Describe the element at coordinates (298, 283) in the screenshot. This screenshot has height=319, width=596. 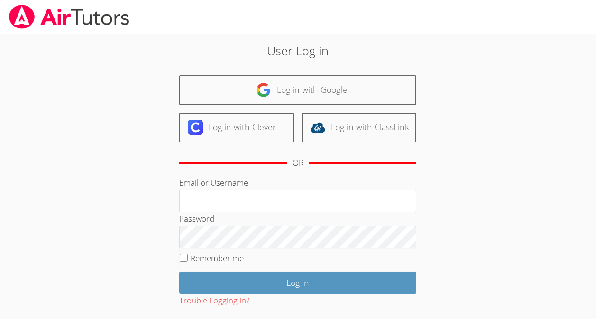
I see `input: Log in` at that location.